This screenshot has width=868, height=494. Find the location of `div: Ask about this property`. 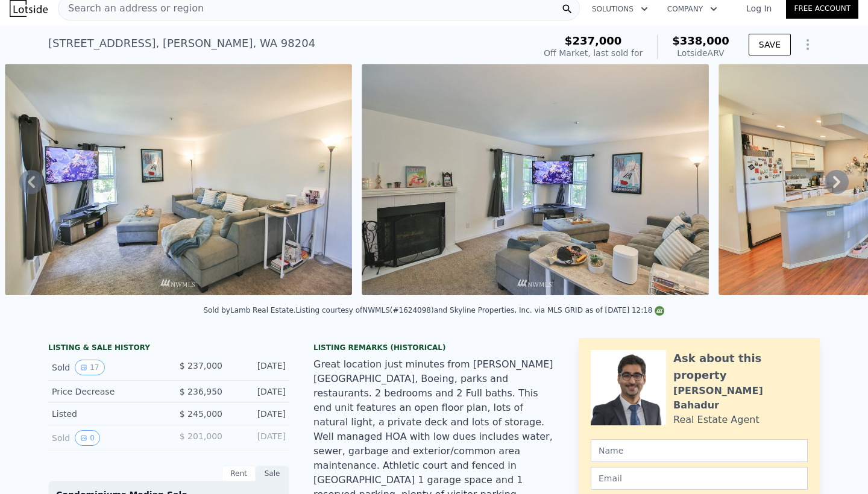

div: Ask about this property is located at coordinates (740, 367).